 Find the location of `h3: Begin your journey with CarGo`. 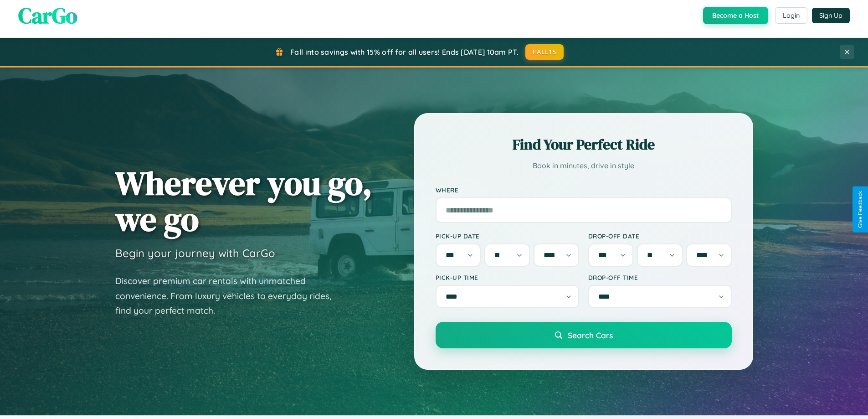

h3: Begin your journey with CarGo is located at coordinates (195, 253).